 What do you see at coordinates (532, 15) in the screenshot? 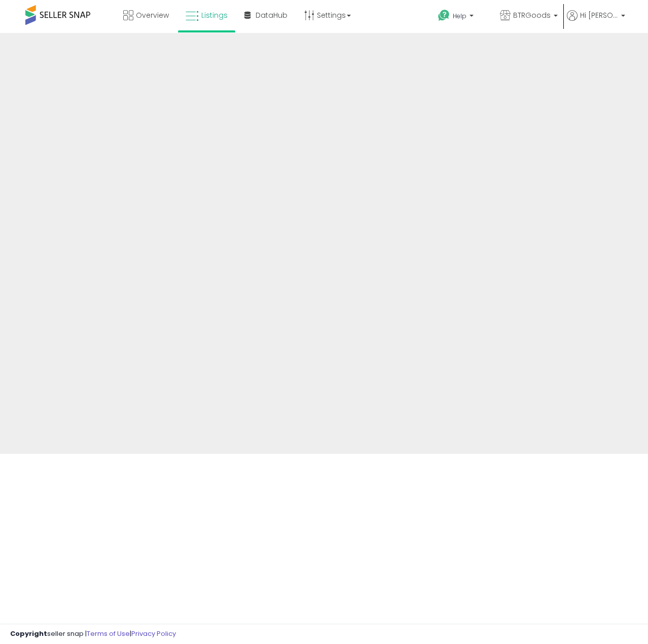
I see `span: BTRGoods` at bounding box center [532, 15].